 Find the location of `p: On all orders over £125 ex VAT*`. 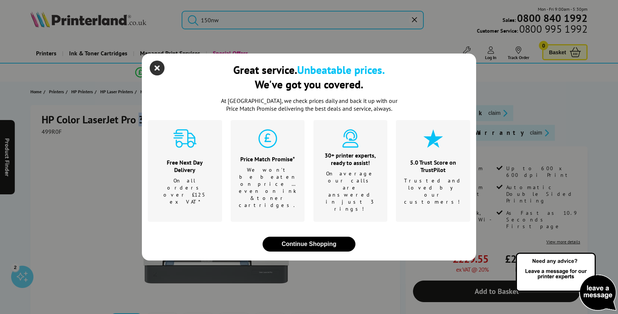

p: On all orders over £125 ex VAT* is located at coordinates (185, 191).